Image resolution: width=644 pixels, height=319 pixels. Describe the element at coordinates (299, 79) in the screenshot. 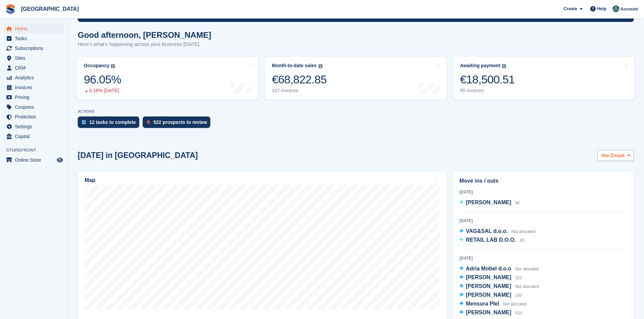

I see `div: €68,822.85` at that location.